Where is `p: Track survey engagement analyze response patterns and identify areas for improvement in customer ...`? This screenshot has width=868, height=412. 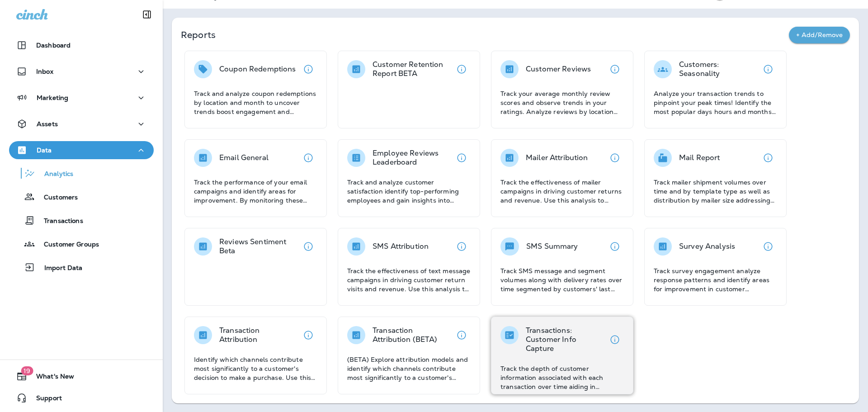 p: Track survey engagement analyze response patterns and identify areas for improvement in customer ... is located at coordinates (715, 280).